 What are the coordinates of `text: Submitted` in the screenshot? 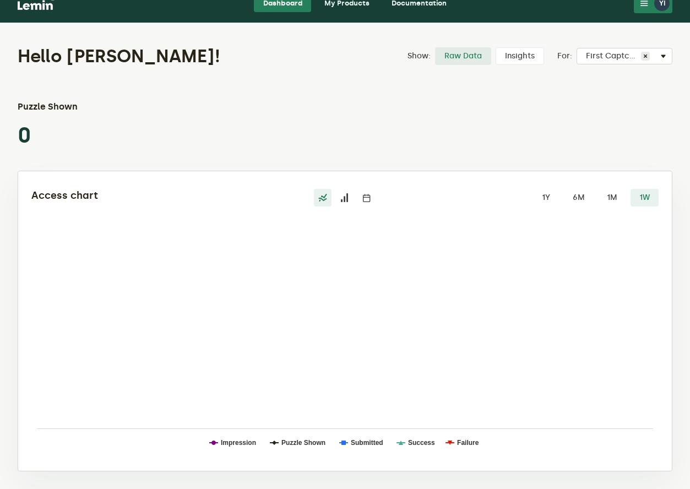 It's located at (367, 442).